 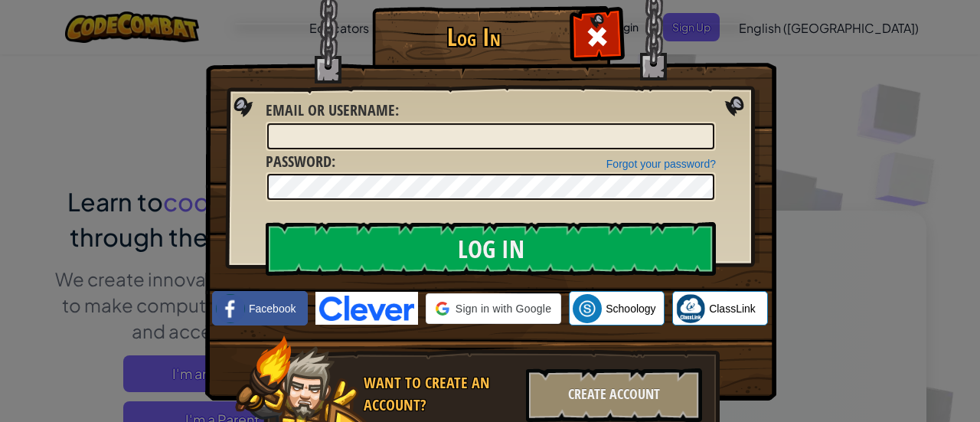 I want to click on span: Schoology, so click(x=630, y=308).